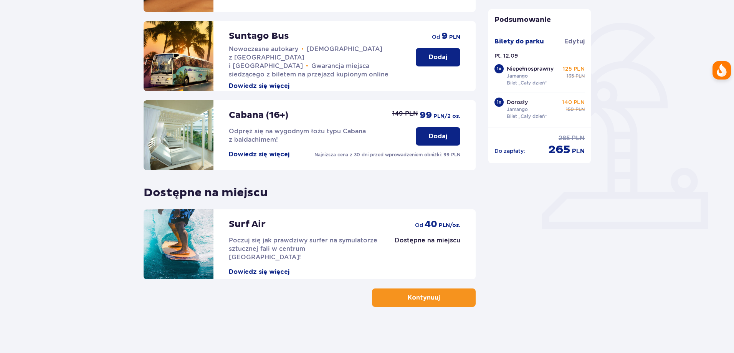 The width and height of the screenshot is (734, 353). I want to click on p: Bilety do parku, so click(519, 41).